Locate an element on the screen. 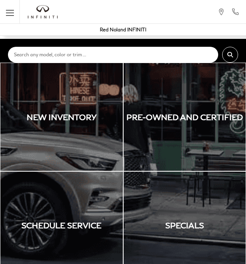 Image resolution: width=246 pixels, height=264 pixels. input: Search any model, color or trim ... is located at coordinates (113, 55).